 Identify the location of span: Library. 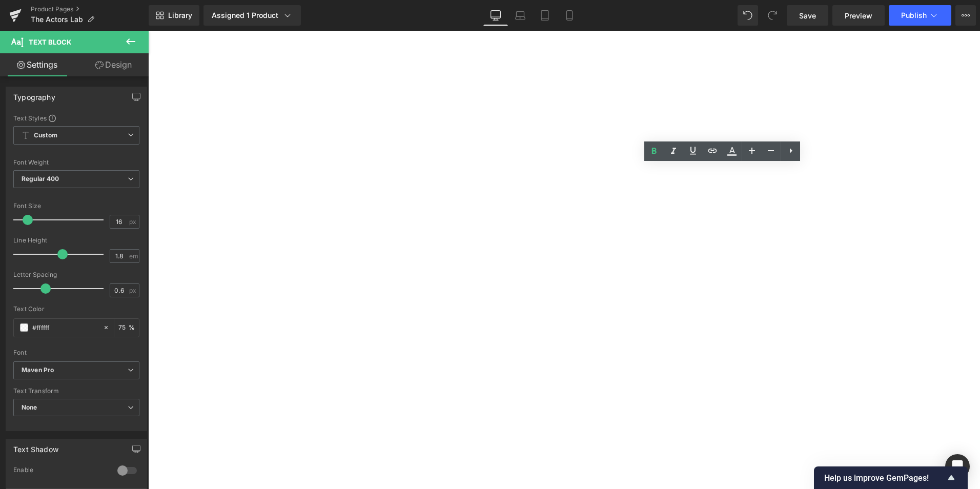
(180, 15).